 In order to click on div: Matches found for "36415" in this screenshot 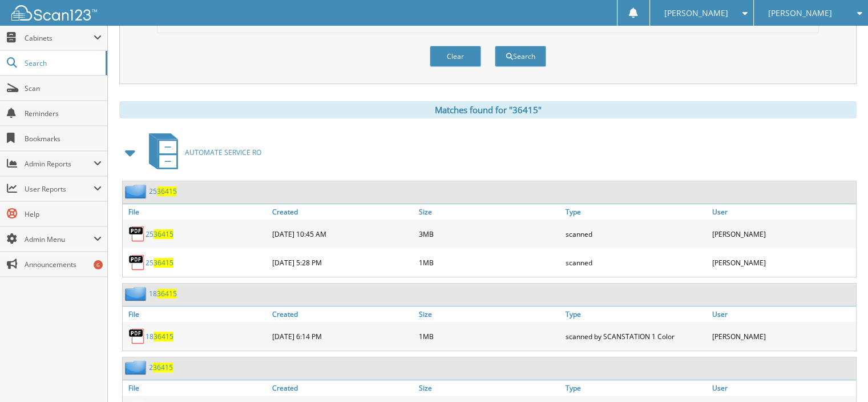, I will do `click(488, 109)`.